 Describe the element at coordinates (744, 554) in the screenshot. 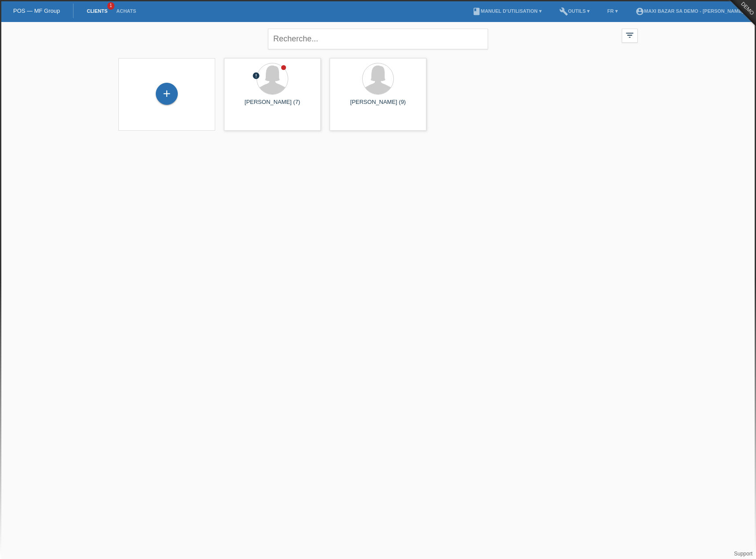

I see `a: Support` at that location.